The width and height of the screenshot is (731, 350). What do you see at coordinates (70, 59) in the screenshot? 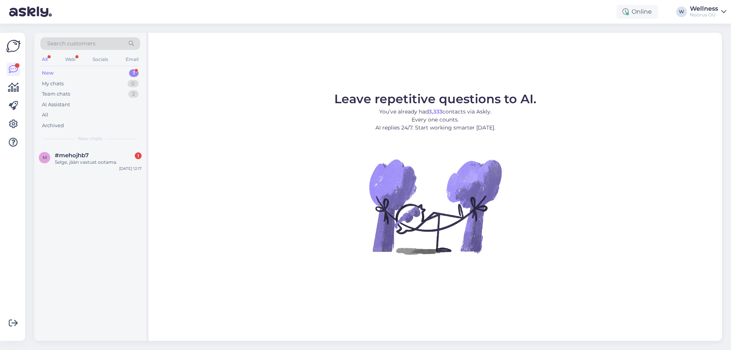
I see `div: Web` at bounding box center [70, 59].